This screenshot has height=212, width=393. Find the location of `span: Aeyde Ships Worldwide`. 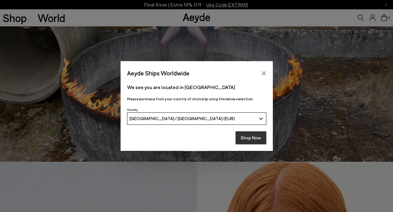

span: Aeyde Ships Worldwide is located at coordinates (158, 73).